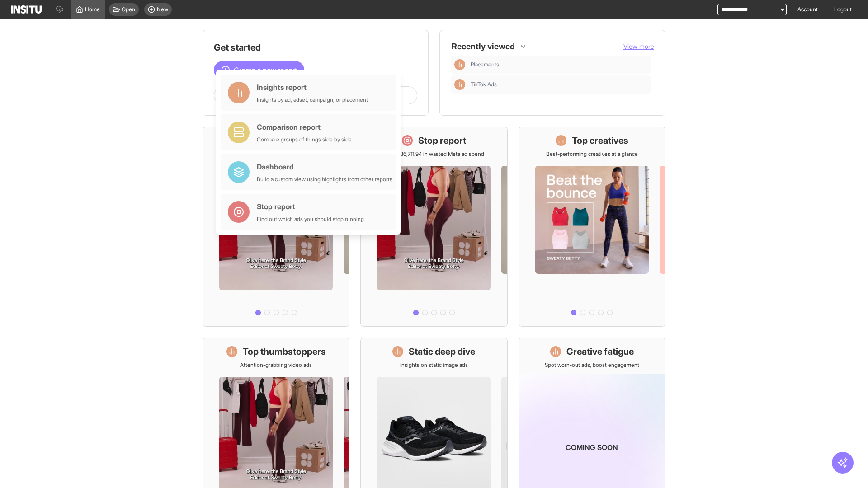 This screenshot has height=488, width=868. I want to click on p: Best-performing creatives at a glance, so click(591, 154).